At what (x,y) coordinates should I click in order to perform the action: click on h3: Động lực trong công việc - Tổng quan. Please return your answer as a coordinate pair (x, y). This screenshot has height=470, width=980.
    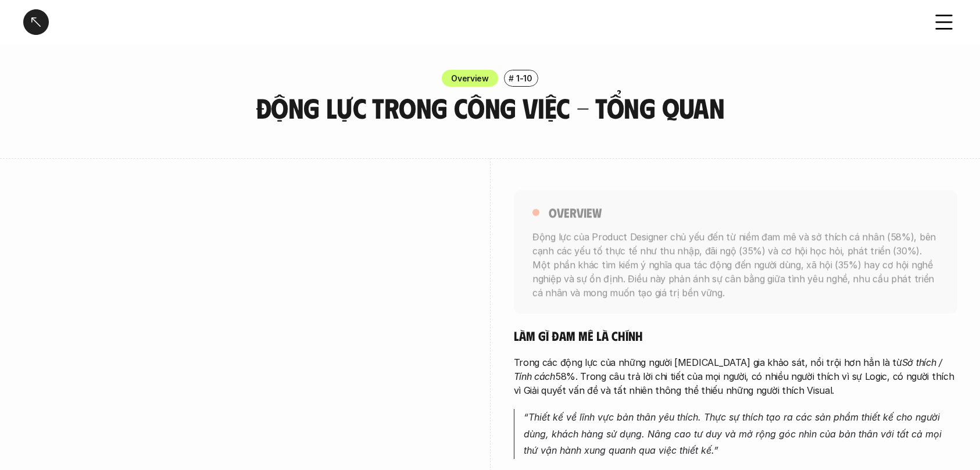
    Looking at the image, I should click on (490, 108).